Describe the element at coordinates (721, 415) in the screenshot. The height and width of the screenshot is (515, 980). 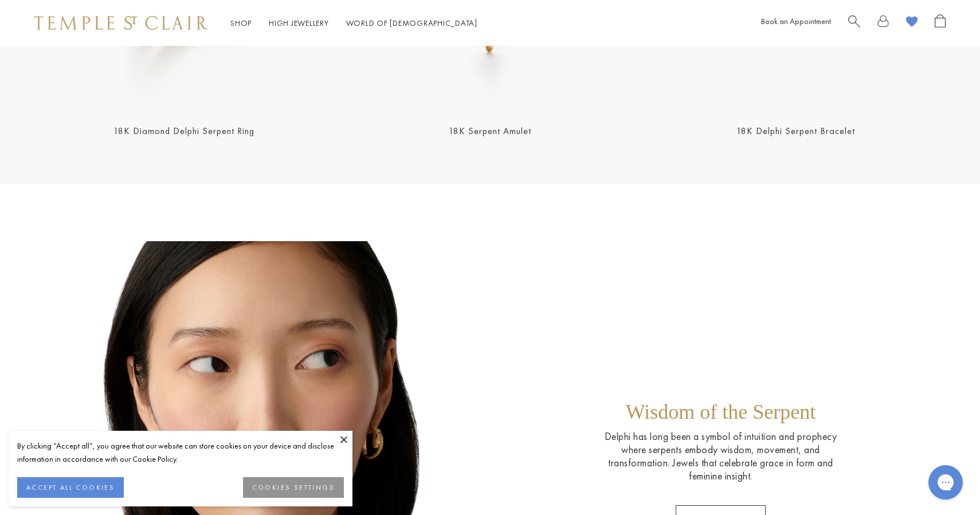
I see `p: Wisdom of the Serpent` at that location.